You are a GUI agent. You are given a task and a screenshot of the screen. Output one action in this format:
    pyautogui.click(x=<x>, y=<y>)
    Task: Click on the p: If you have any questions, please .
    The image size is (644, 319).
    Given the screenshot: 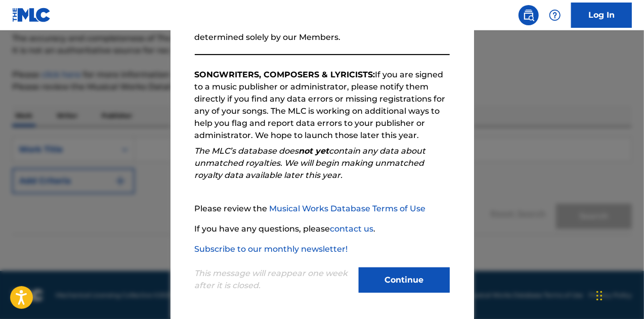 What is the action you would take?
    pyautogui.click(x=322, y=229)
    